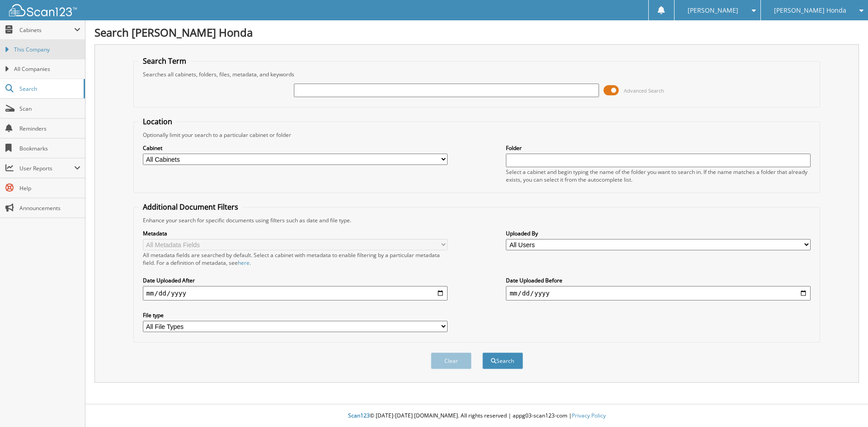  Describe the element at coordinates (50, 188) in the screenshot. I see `span: Help` at that location.